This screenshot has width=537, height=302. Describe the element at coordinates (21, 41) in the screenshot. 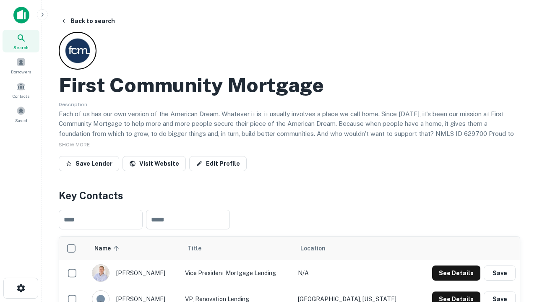

I see `a: Search` at that location.